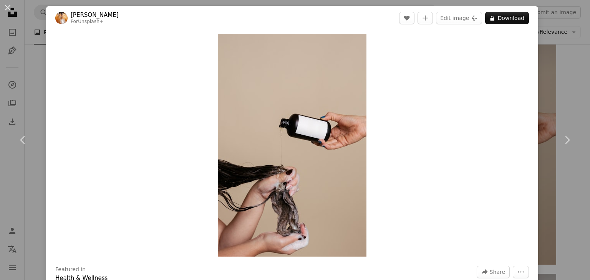 This screenshot has width=590, height=280. Describe the element at coordinates (61, 18) in the screenshot. I see `img: Go to Andy Quezada's profile` at that location.